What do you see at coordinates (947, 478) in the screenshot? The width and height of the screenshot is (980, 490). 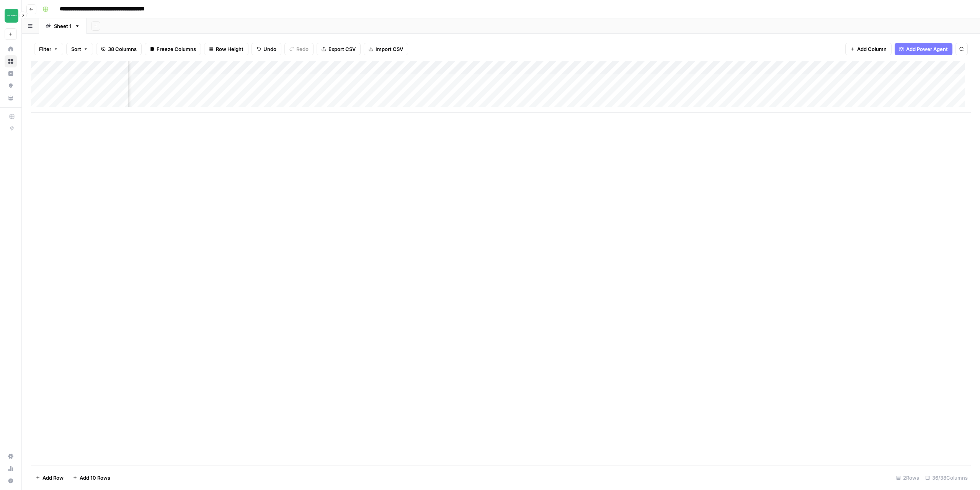 I see `div: 36/38 Columns` at bounding box center [947, 478].